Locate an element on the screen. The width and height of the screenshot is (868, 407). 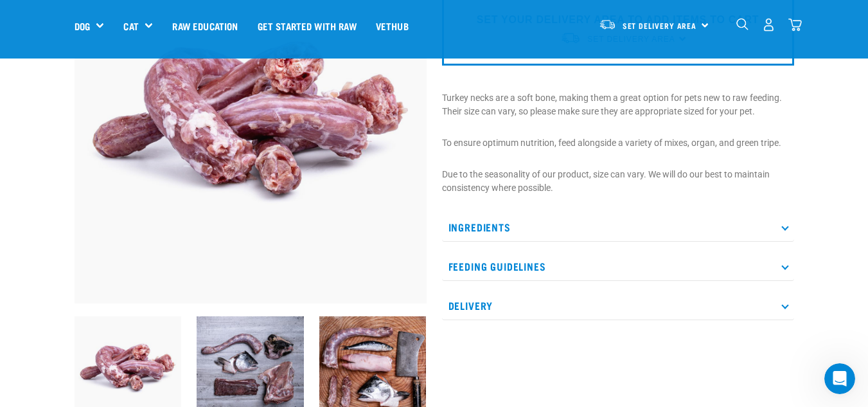
img: user.png is located at coordinates (768, 25).